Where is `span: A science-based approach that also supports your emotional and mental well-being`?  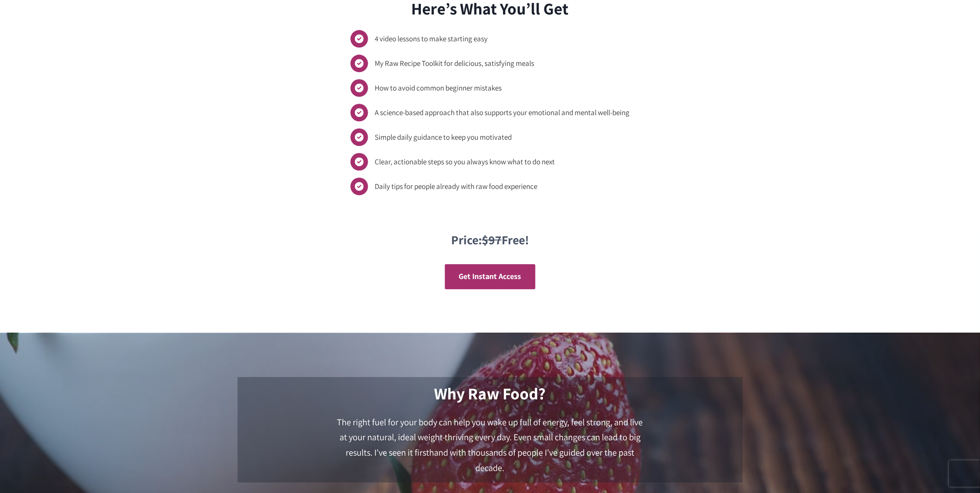
span: A science-based approach that also supports your emotional and mental well-being is located at coordinates (502, 112).